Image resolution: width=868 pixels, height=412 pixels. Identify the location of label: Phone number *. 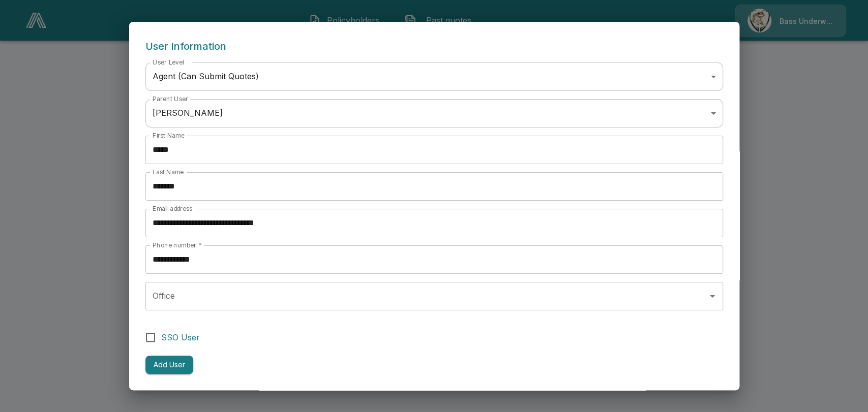
(177, 245).